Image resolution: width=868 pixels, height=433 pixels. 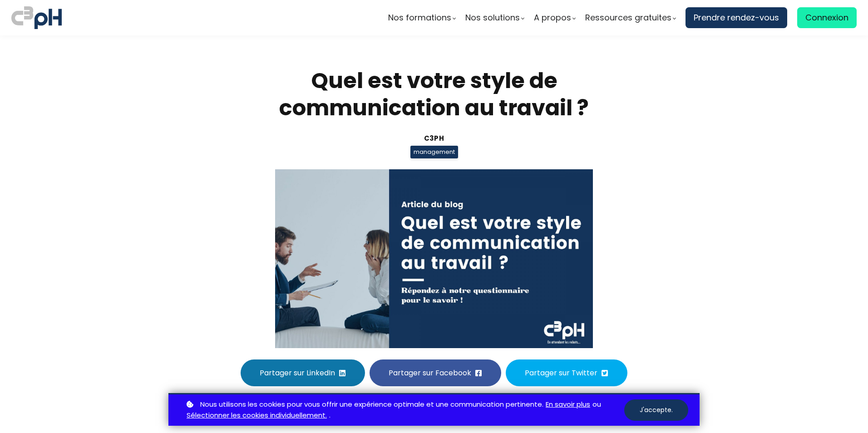 I want to click on span: Prendre rendez-vous, so click(x=737, y=18).